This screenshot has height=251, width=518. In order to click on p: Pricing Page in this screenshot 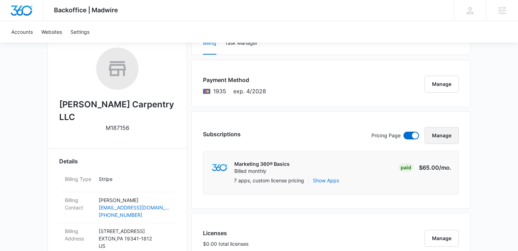, I will do `click(386, 136)`.